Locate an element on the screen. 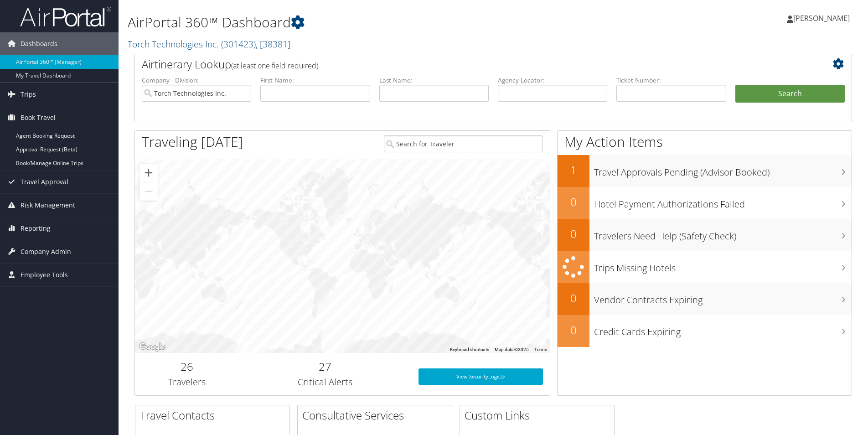 This screenshot has height=435, width=868. a: View SecurityLogic® is located at coordinates (480, 377).